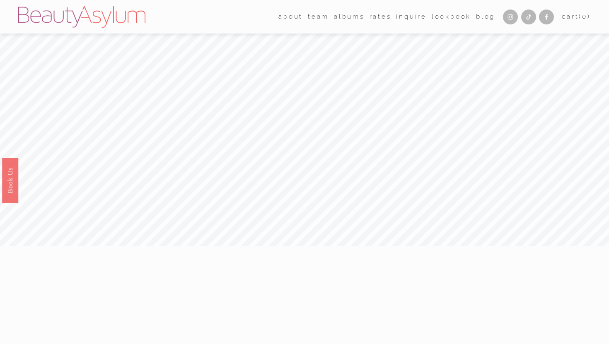  What do you see at coordinates (290, 17) in the screenshot?
I see `span: about` at bounding box center [290, 17].